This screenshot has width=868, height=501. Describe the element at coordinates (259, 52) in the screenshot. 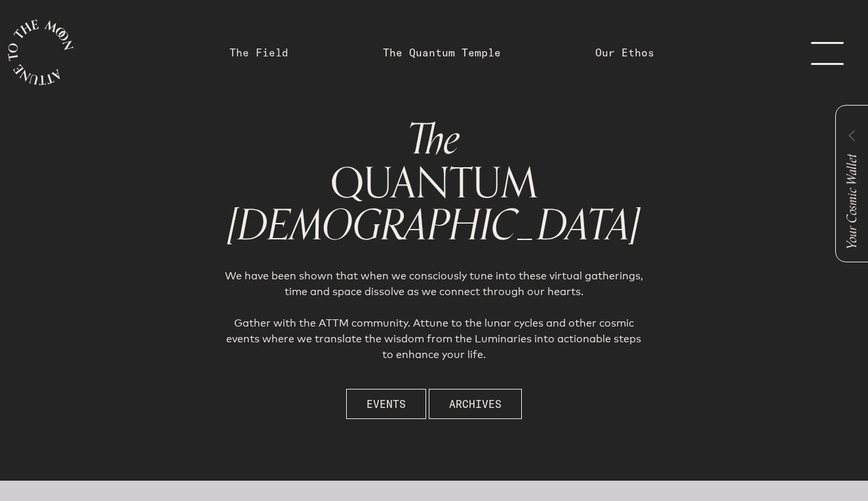

I see `a: The Field` at that location.